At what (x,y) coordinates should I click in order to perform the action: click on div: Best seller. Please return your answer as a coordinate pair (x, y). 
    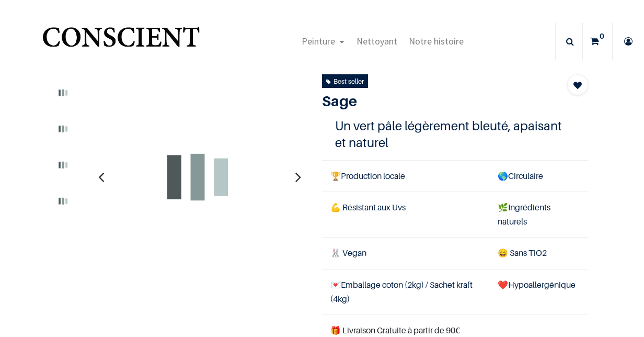
    Looking at the image, I should click on (345, 81).